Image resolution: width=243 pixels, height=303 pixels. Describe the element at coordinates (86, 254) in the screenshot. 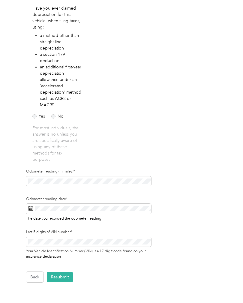

I see `span: Your Vehicle Identification Number (VIN) is a 17 digit code found on your insurance declaration` at that location.